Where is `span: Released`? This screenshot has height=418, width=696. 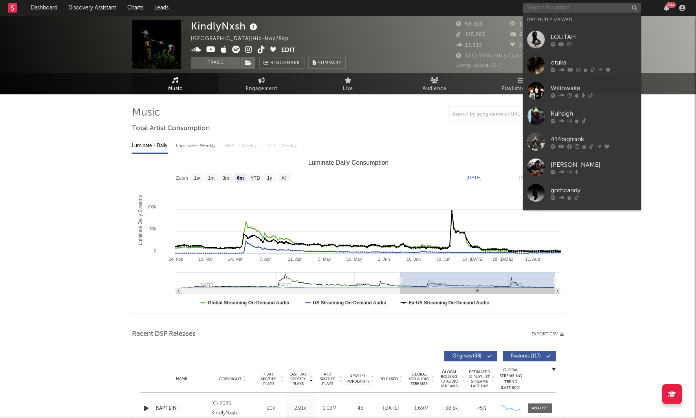 span: Released is located at coordinates (389, 379).